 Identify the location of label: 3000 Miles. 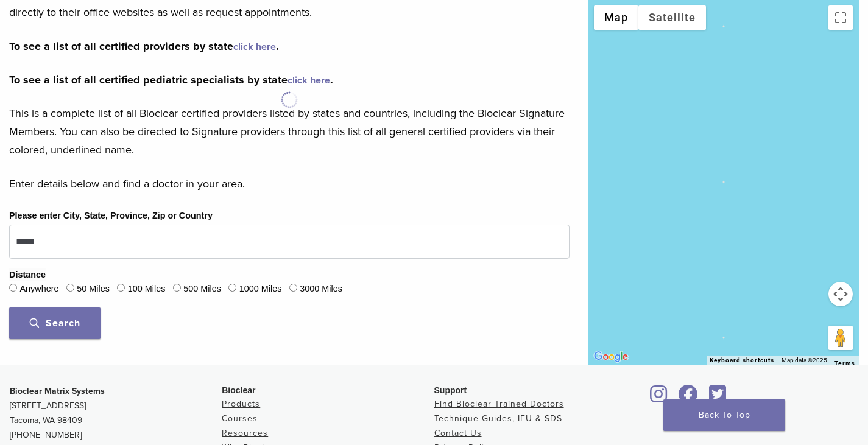
(321, 289).